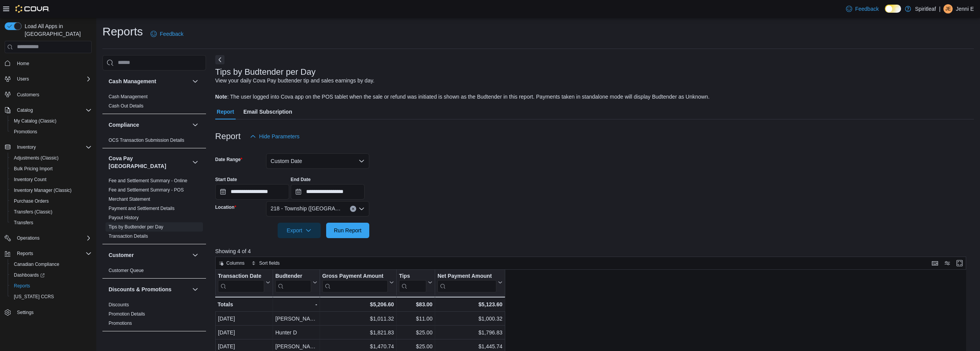  I want to click on a: Transaction Details, so click(128, 236).